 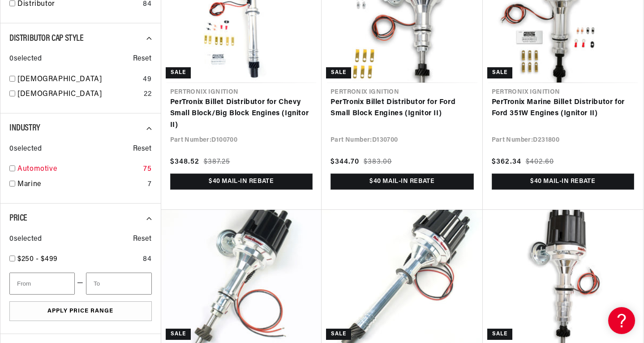 What do you see at coordinates (37, 259) in the screenshot?
I see `span: $250 - $499` at bounding box center [37, 259].